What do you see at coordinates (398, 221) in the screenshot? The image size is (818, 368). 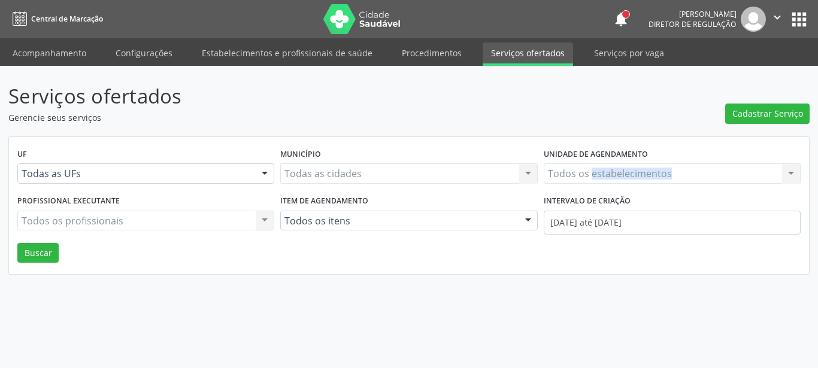 I see `span: Todos os itens` at bounding box center [398, 221].